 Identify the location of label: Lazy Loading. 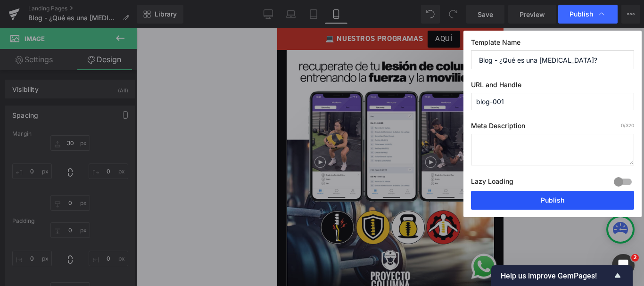
(492, 183).